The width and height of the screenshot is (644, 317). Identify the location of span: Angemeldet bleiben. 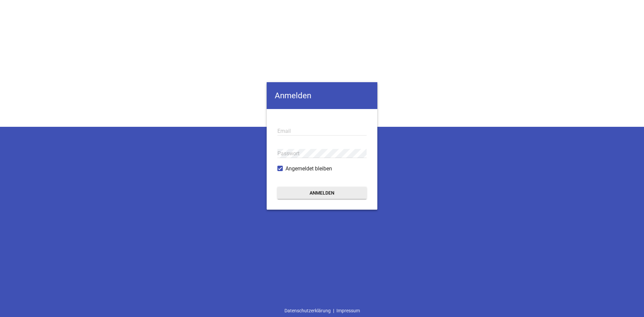
(309, 169).